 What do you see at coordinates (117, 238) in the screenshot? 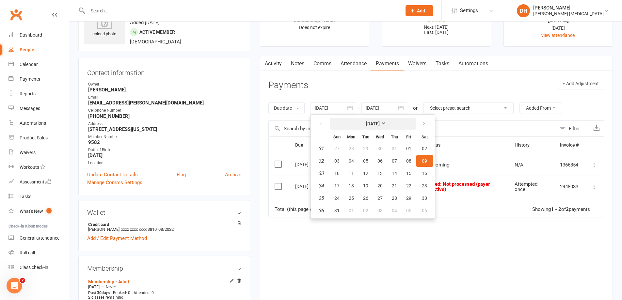
I see `a: Add / Edit Payment Method` at bounding box center [117, 238].